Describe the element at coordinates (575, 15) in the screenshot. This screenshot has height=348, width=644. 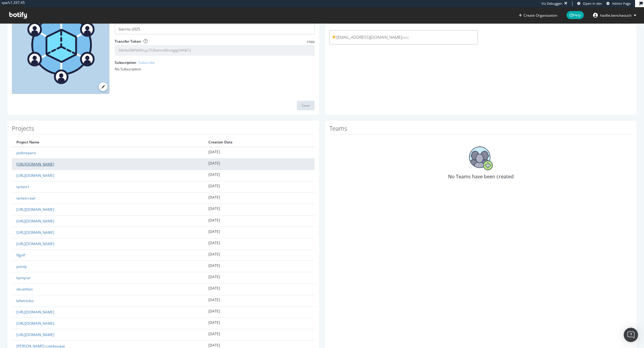
I see `span: Help` at that location.